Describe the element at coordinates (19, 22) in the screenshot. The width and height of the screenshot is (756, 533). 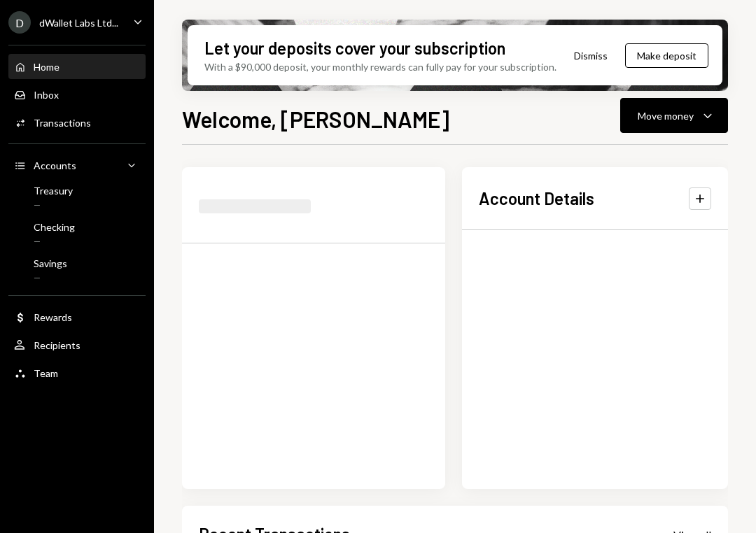
I see `div: D` at that location.